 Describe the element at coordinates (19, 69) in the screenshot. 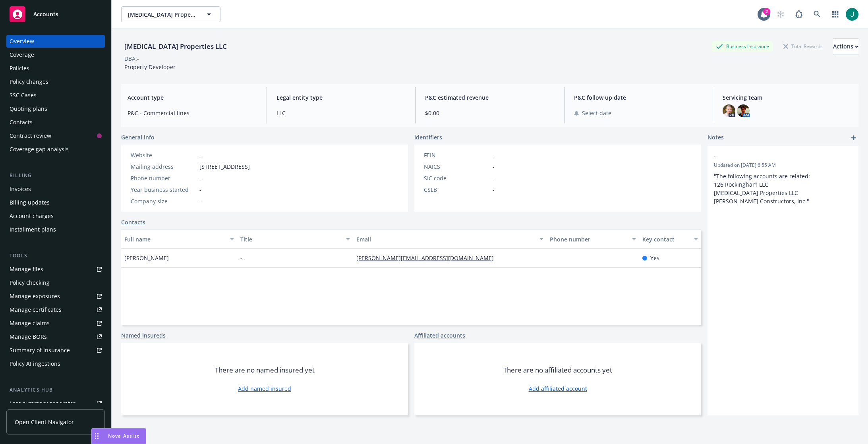

I see `div: Policies` at that location.